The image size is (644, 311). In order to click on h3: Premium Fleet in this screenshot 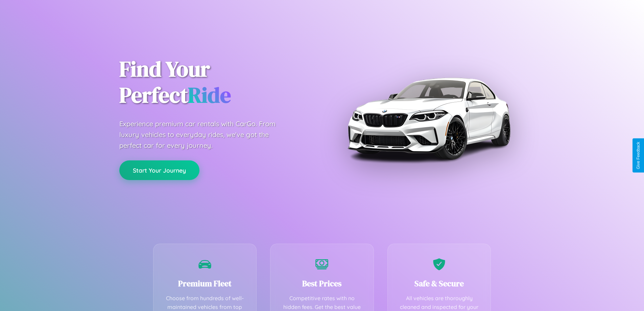, I will do `click(205, 283)`.